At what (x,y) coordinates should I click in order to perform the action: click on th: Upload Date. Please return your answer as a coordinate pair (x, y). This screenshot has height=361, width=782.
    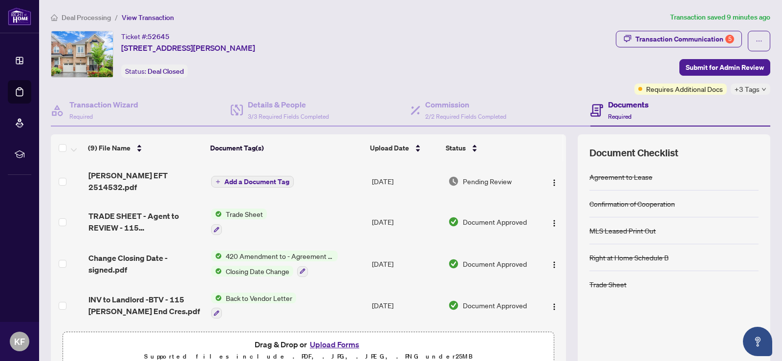
    Looking at the image, I should click on (404, 148).